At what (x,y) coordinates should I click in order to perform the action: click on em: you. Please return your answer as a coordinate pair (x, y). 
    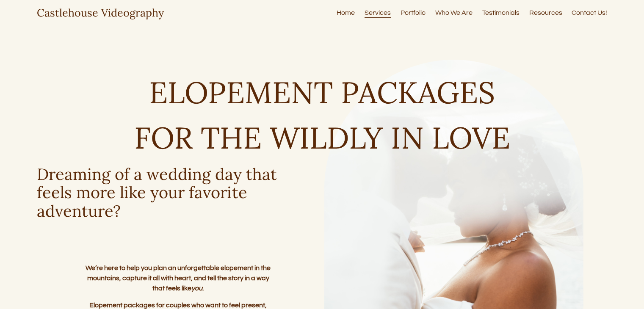
    Looking at the image, I should click on (197, 288).